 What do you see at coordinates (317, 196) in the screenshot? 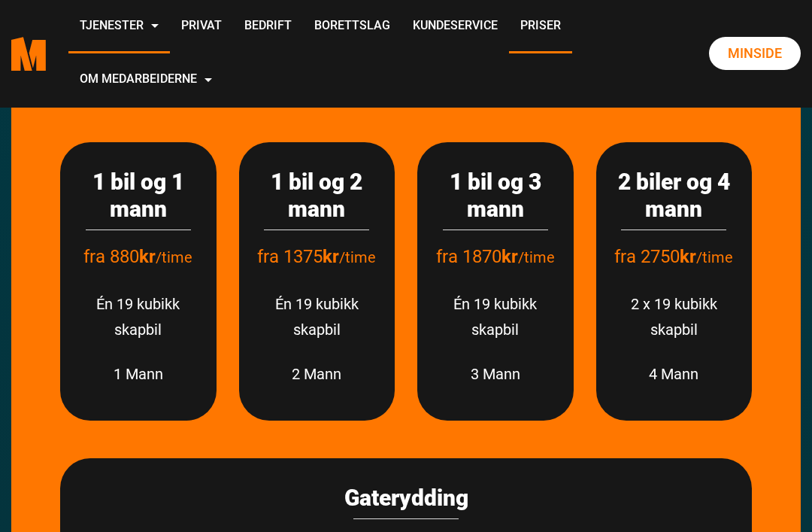
I see `h3: 1 bil og 2 mann` at bounding box center [317, 196].